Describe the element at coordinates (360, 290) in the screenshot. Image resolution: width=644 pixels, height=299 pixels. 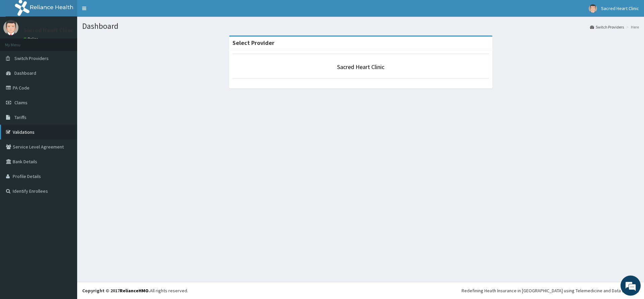
I see `footer: All rights reserved.` at that location.